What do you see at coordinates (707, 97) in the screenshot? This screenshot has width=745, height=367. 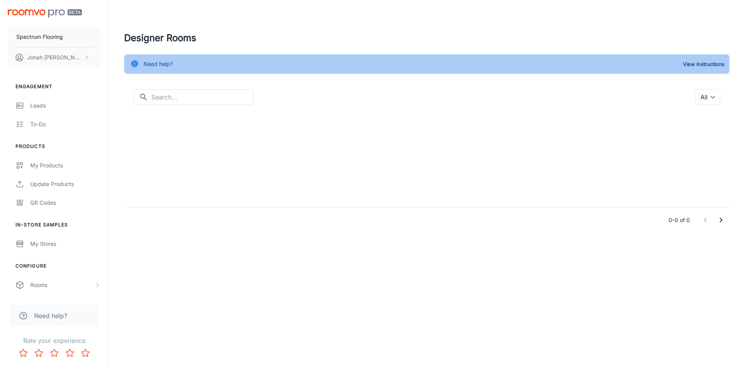 I see `div: All` at bounding box center [707, 97].